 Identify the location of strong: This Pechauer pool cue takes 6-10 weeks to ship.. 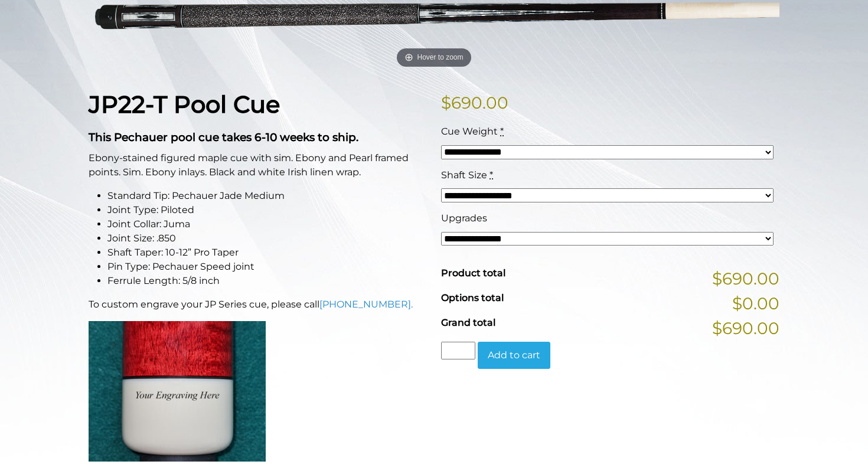
(223, 137).